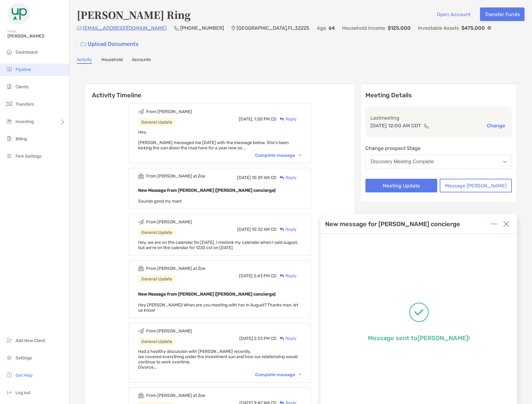 This screenshot has width=532, height=404. Describe the element at coordinates (506, 224) in the screenshot. I see `img: Close` at that location.